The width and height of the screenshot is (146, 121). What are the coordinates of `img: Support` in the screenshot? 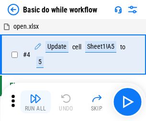 It's located at (118, 10).